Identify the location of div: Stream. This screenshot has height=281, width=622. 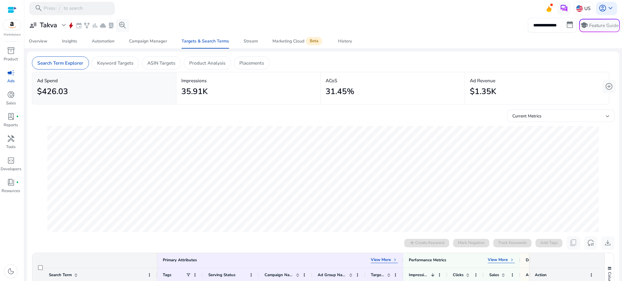
(250, 41).